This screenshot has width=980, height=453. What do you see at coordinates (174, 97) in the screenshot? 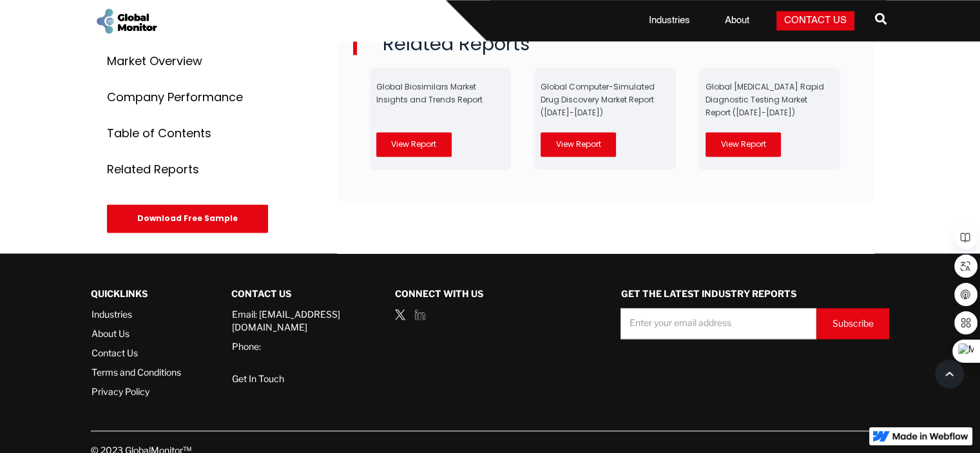
I see `div: Company Performance` at bounding box center [174, 97].